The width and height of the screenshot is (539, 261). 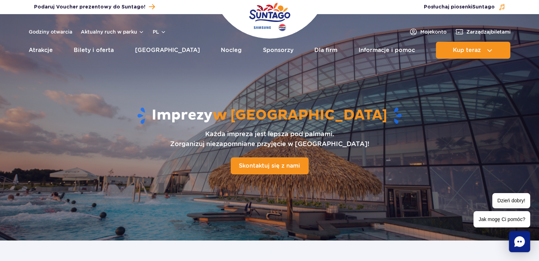 What do you see at coordinates (94, 50) in the screenshot?
I see `a: Bilety i oferta` at bounding box center [94, 50].